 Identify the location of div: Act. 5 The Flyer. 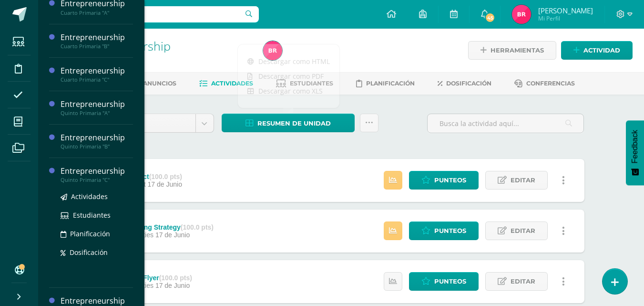
(151, 277).